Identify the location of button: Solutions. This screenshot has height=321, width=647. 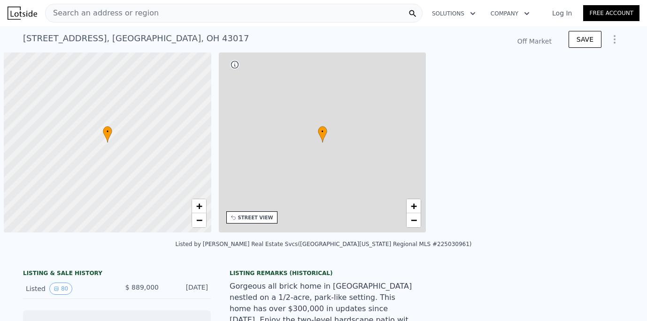
(453, 14).